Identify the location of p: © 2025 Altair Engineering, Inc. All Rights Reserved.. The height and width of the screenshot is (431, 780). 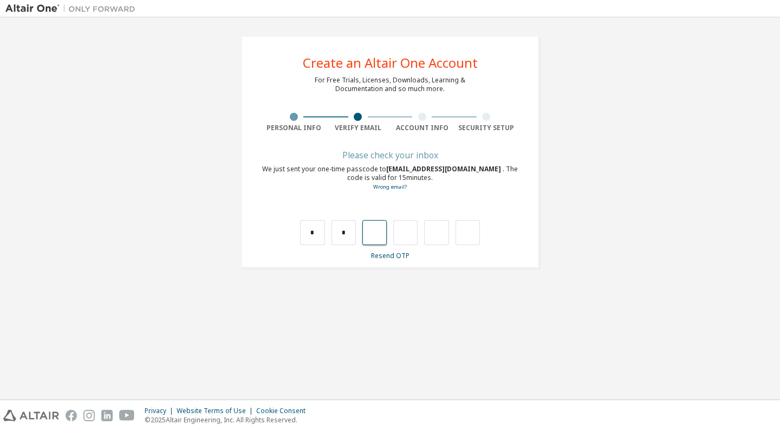
(228, 419).